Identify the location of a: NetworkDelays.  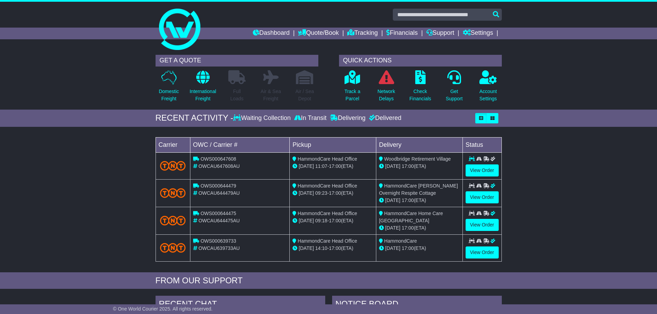
(386, 88).